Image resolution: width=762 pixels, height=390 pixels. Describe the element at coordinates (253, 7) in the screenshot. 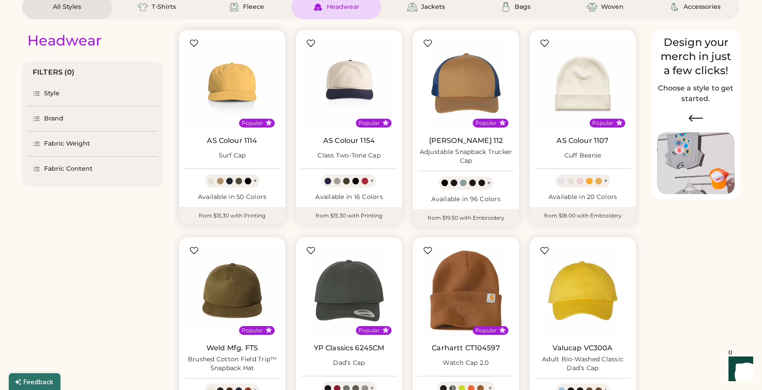

I see `div: Fleece` at that location.